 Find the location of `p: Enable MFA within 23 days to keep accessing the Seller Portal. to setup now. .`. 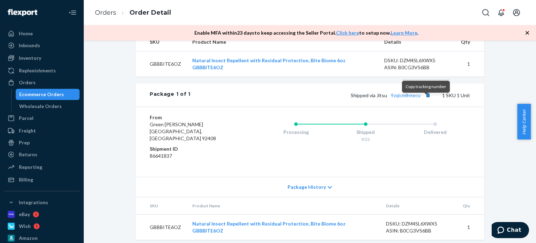

p: Enable MFA within 23 days to keep accessing the Seller Portal. to setup now. . is located at coordinates (307, 33).